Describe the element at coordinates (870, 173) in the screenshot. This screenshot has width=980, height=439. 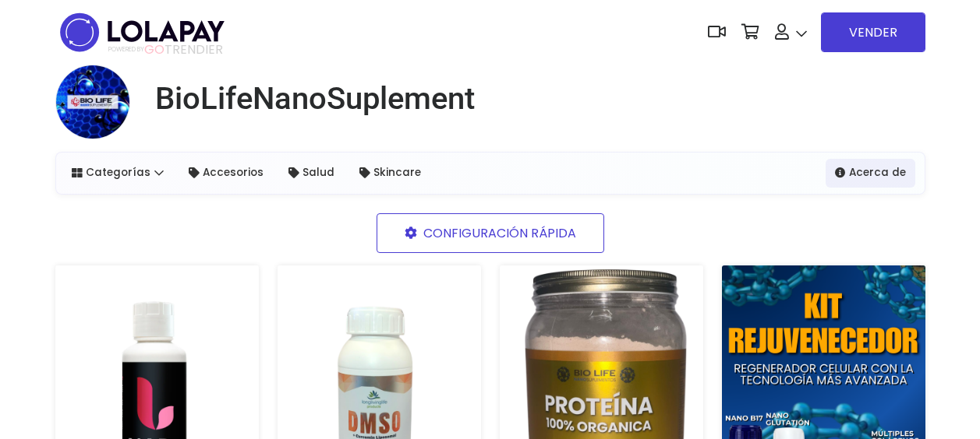
I see `a: Acerca de` at that location.